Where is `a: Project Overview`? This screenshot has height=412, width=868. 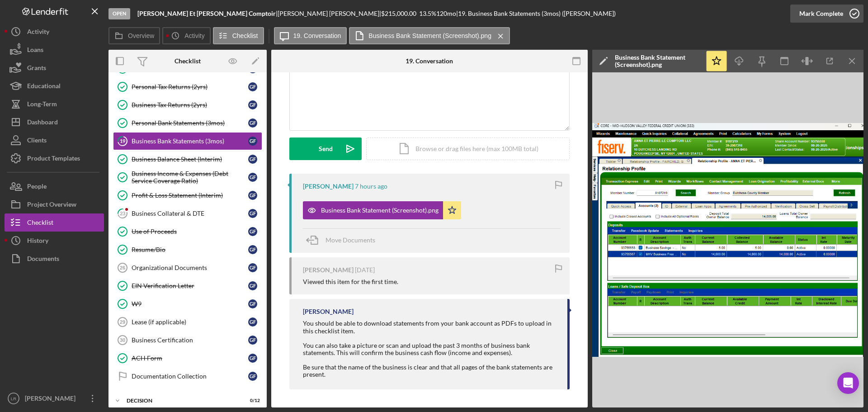 a: Project Overview is located at coordinates (54, 204).